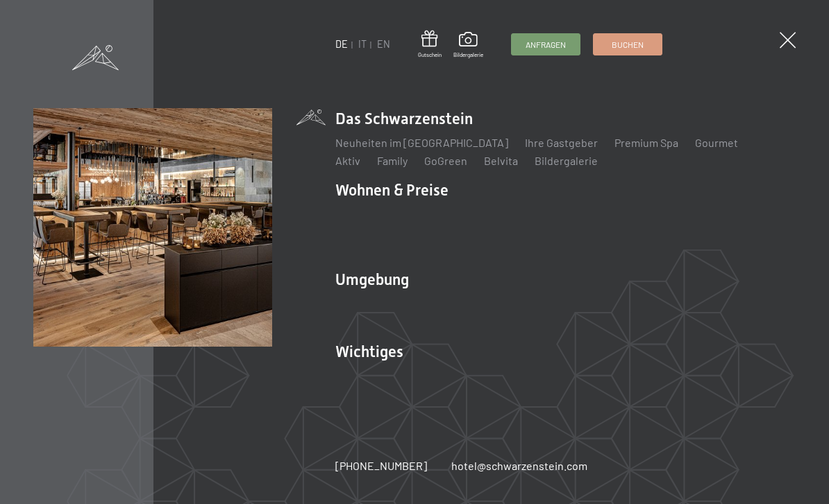 This screenshot has width=829, height=504. Describe the element at coordinates (546, 45) in the screenshot. I see `a: Anfragen` at that location.